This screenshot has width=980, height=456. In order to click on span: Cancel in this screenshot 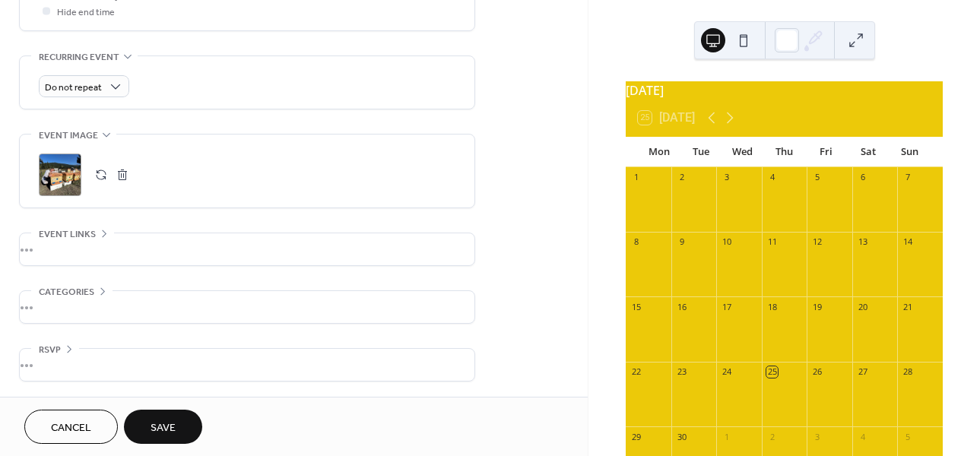, I will do `click(71, 428)`.